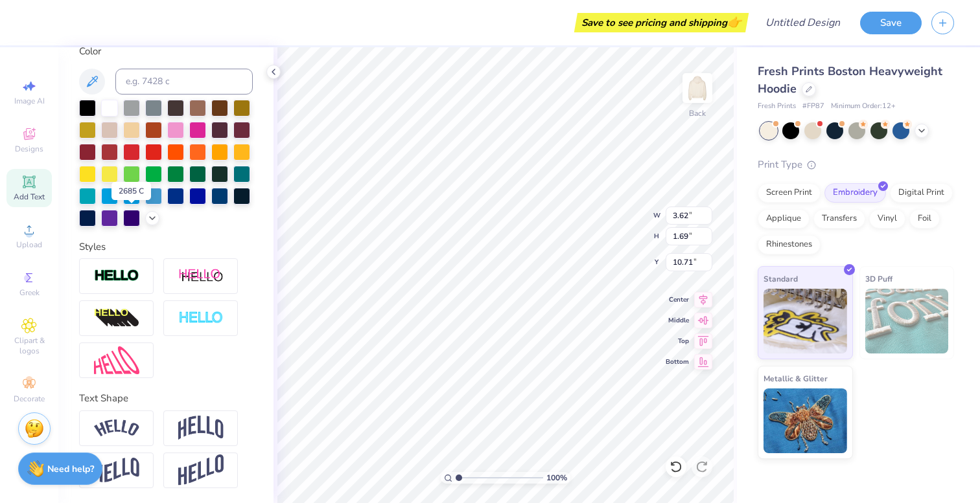  Describe the element at coordinates (802, 23) in the screenshot. I see `input: Untitled Design` at that location.